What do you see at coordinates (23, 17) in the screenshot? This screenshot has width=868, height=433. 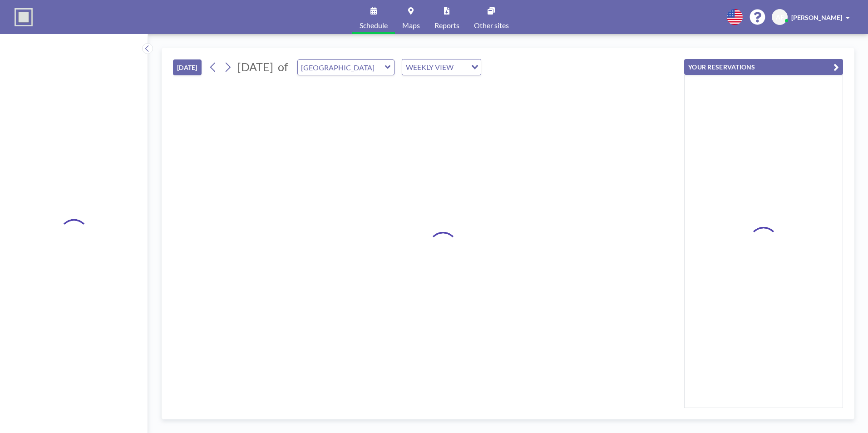 I see `img: organization-logo` at bounding box center [23, 17].